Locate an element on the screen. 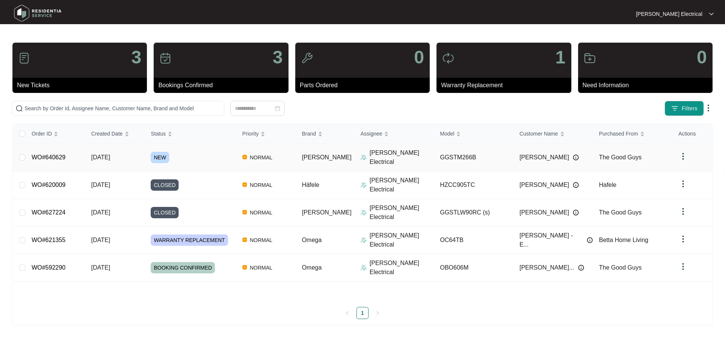 The image size is (725, 347). img: search-icon is located at coordinates (19, 108).